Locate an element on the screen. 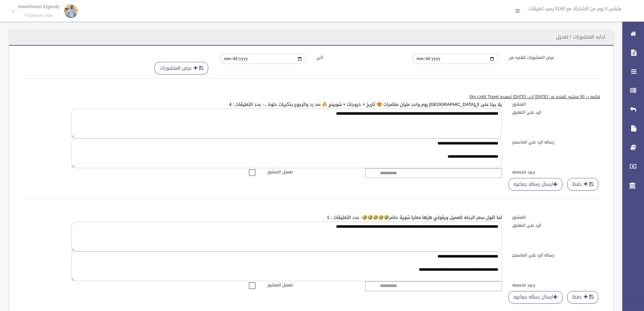  lable: لما اقول سعر الرحله للعميل ويقولي هزها معايا شوية حاضر🤣🤣🤣🤣🤣- عدد التعليقات : 1 is located at coordinates (415, 217).